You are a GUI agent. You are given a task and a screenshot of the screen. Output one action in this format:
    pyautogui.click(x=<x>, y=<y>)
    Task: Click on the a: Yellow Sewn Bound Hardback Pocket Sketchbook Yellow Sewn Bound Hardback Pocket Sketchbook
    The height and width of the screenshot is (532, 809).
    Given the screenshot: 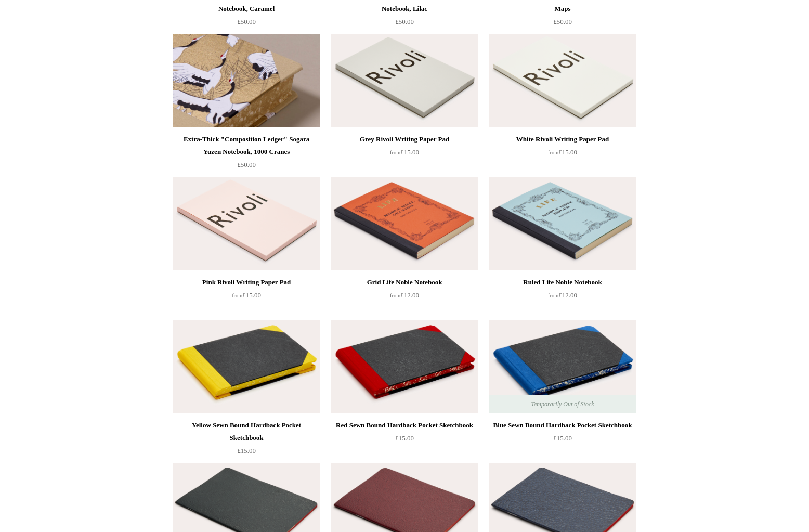 What is the action you would take?
    pyautogui.click(x=247, y=367)
    